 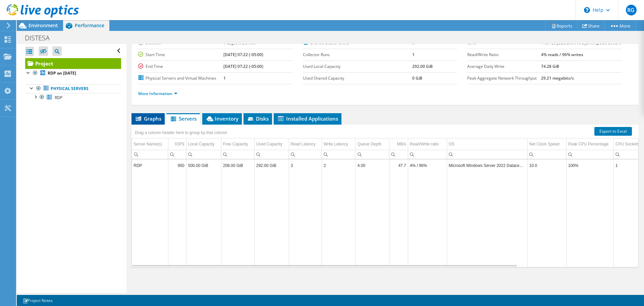 What do you see at coordinates (561, 26) in the screenshot?
I see `a: Reports` at bounding box center [561, 26].